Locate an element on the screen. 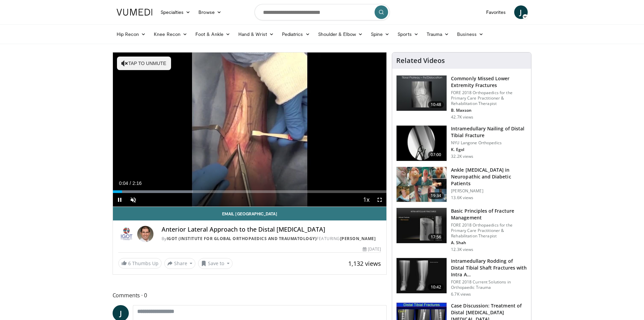 Image resolution: width=644 pixels, height=320 pixels. span: 1,132 views is located at coordinates (365, 263).